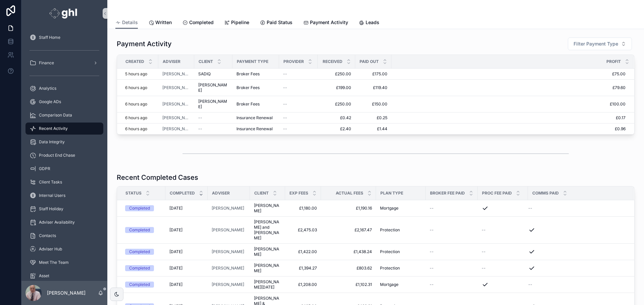 This screenshot has height=305, width=644. What do you see at coordinates (373, 104) in the screenshot?
I see `span: £150.00` at bounding box center [373, 104].